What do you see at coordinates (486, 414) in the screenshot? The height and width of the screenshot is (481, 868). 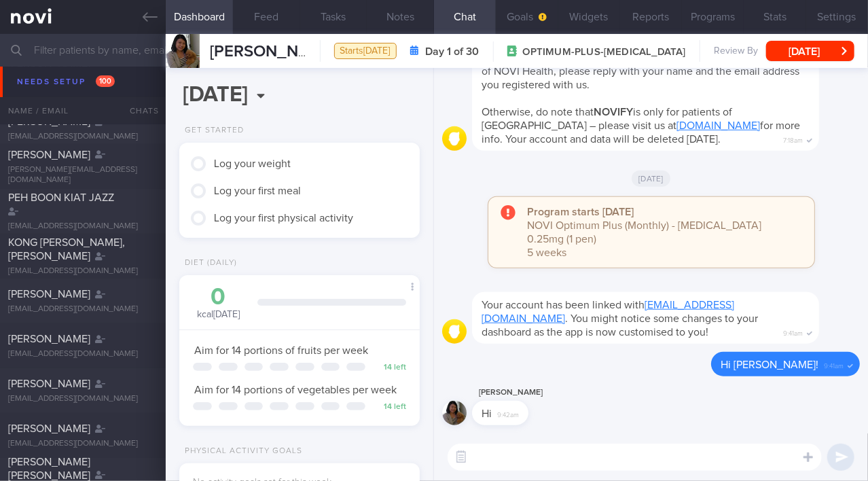 I see `span: Hi` at bounding box center [486, 414].